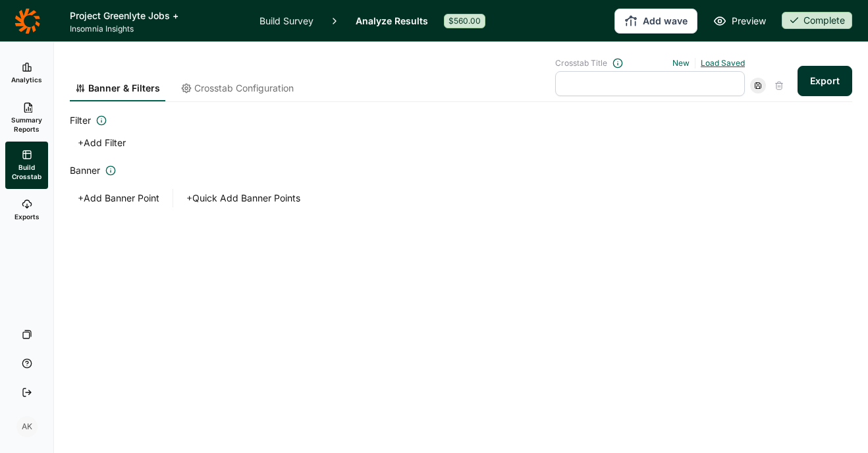 The height and width of the screenshot is (453, 868). Describe the element at coordinates (464, 21) in the screenshot. I see `div: $560.00` at that location.